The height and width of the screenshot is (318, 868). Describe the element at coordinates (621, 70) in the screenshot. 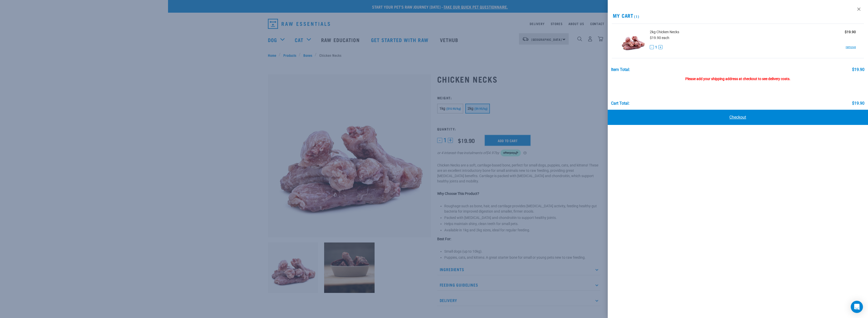

I see `div: Item Total:` at that location.